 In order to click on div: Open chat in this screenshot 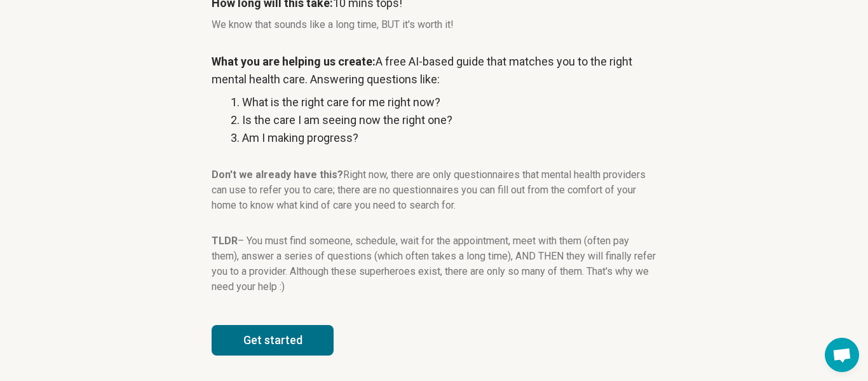, I will do `click(842, 355)`.